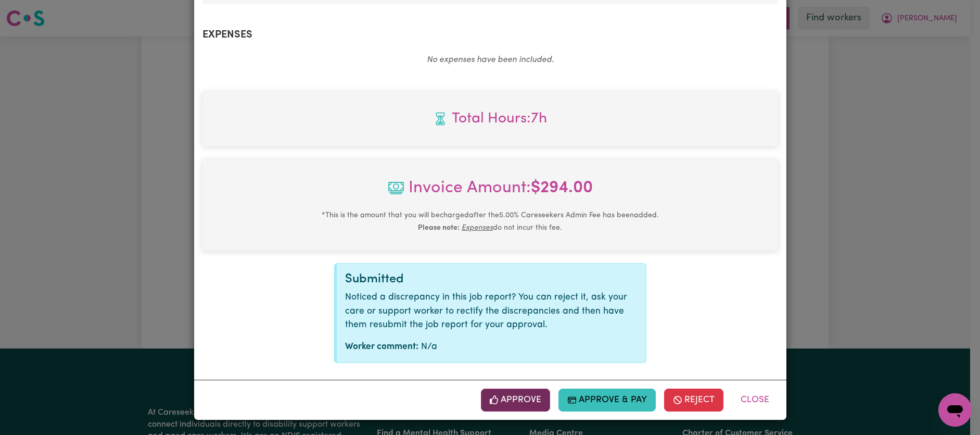  I want to click on h2: Expenses, so click(490, 35).